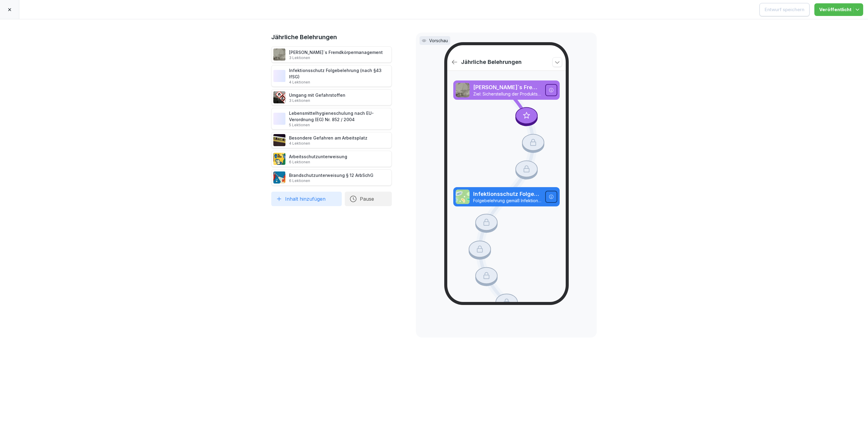 The image size is (868, 427). Describe the element at coordinates (507, 94) in the screenshot. I see `p: Ziel: Sicherstellung der Produktsicherheit Frequenz: Jährlich.` at that location.